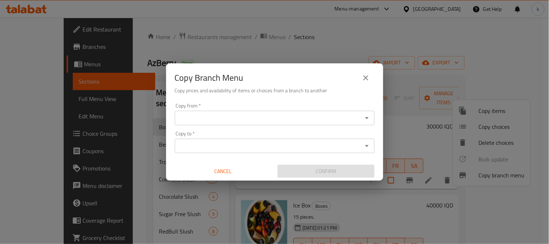 This screenshot has height=244, width=549. I want to click on h2: Copy Branch Menu, so click(209, 78).